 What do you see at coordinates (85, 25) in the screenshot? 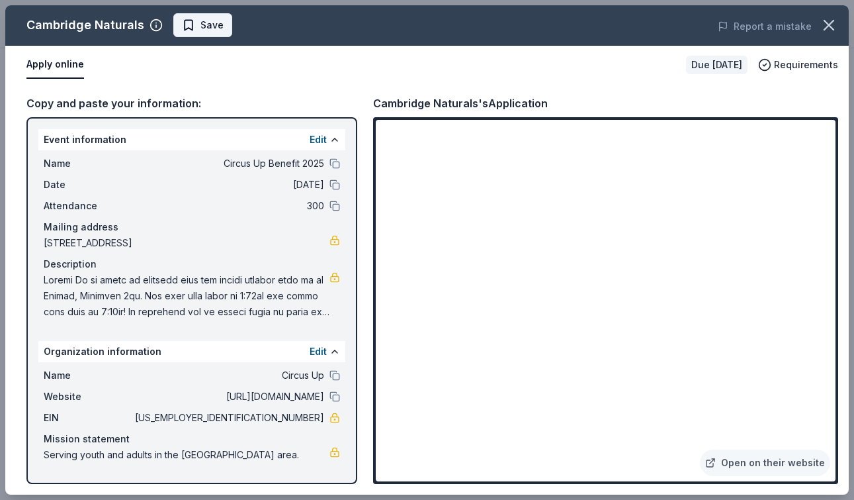
I see `div: Cambridge Naturals` at bounding box center [85, 25].